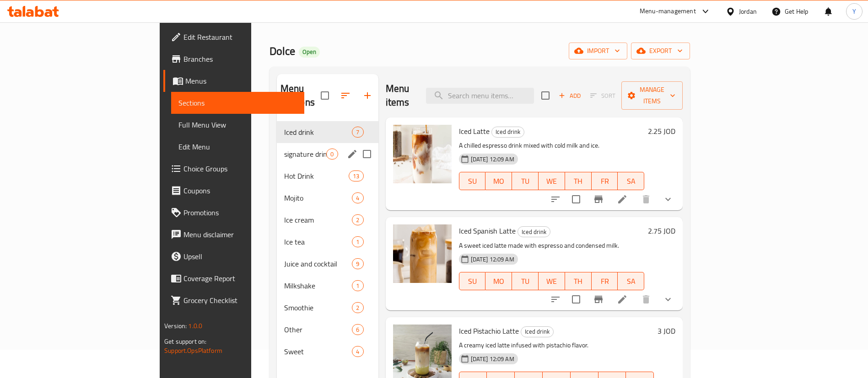  I want to click on div: Smoothie2, so click(328, 308).